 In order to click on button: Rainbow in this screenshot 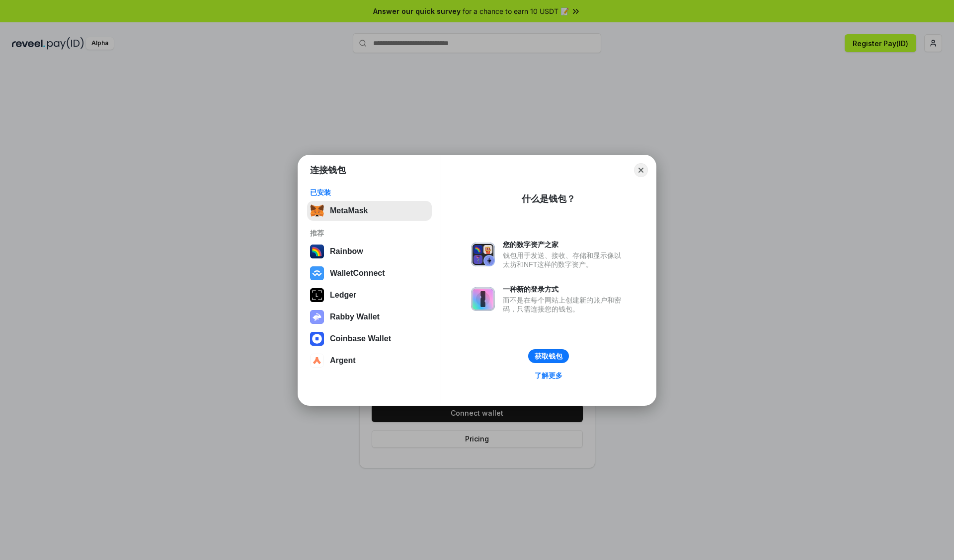, I will do `click(369, 252)`.